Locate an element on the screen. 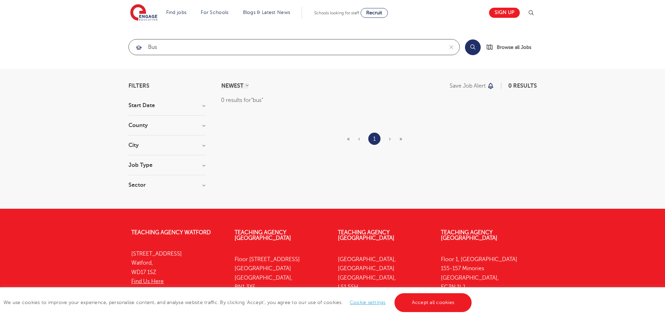  img: Engage Education is located at coordinates (144, 13).